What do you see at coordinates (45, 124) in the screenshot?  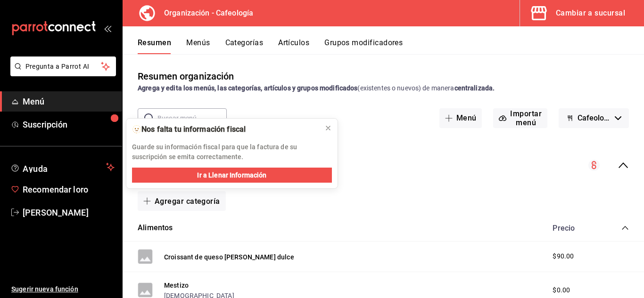 I see `font: Suscripción` at bounding box center [45, 124].